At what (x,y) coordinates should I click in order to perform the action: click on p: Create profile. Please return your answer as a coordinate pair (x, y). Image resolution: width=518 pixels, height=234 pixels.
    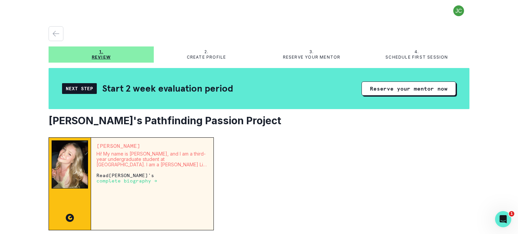
    Looking at the image, I should click on (206, 57).